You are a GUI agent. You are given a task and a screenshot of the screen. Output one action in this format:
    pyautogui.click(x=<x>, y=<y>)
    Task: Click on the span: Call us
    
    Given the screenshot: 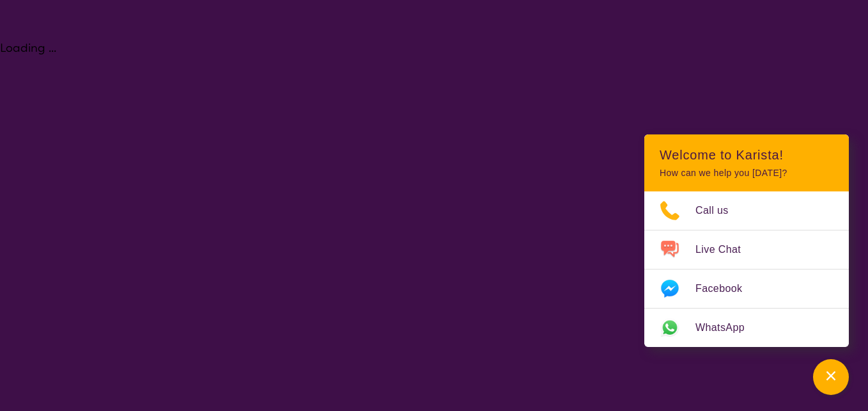 What is the action you would take?
    pyautogui.click(x=720, y=210)
    